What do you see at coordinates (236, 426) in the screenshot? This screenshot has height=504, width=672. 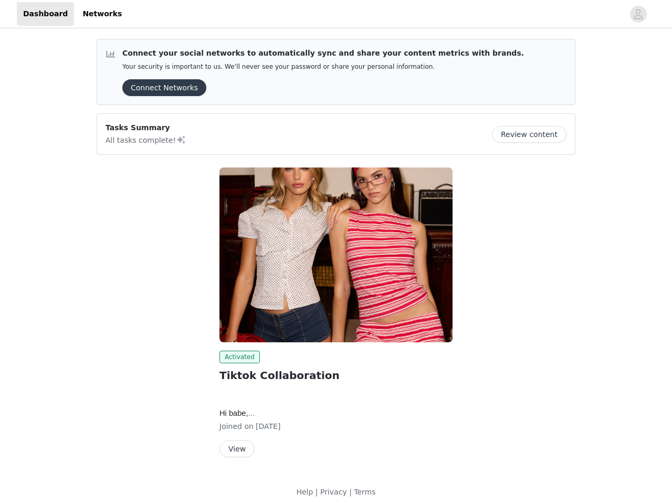 I see `span: Joined on` at bounding box center [236, 426].